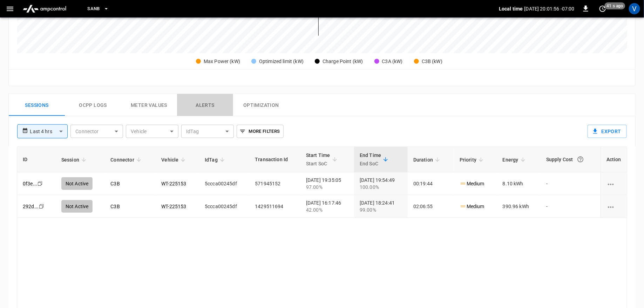  What do you see at coordinates (260, 131) in the screenshot?
I see `button: More Filters` at bounding box center [260, 131].